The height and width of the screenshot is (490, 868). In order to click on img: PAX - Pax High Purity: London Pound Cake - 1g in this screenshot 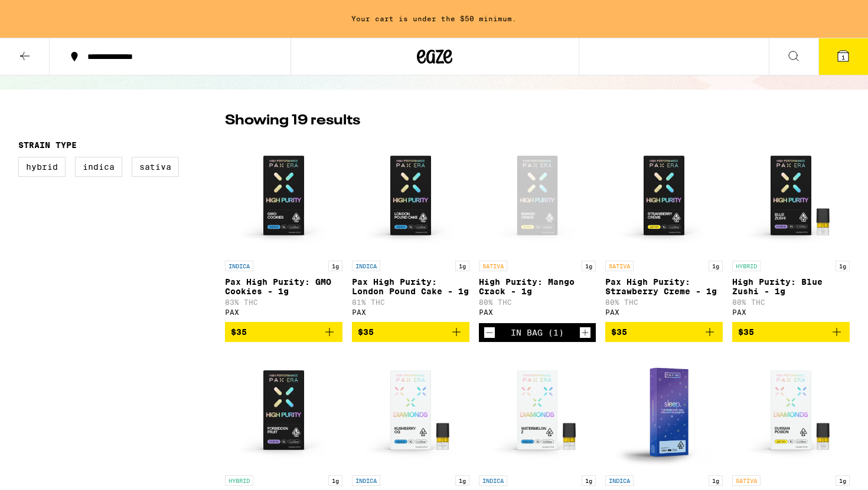, I will do `click(410, 196)`.